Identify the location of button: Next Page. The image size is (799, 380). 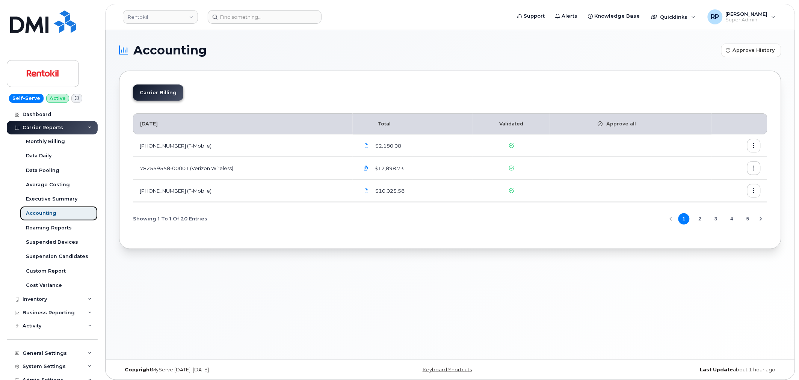
(761, 219).